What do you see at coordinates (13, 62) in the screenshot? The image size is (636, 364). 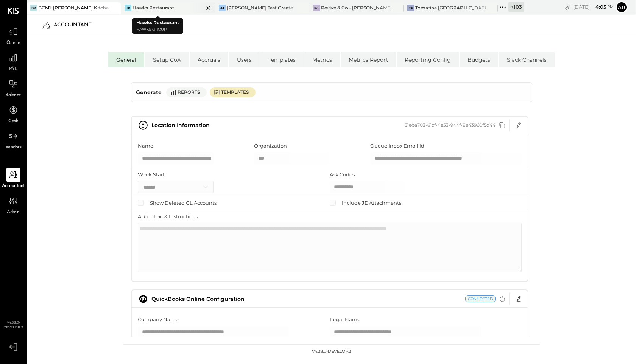 I see `a: P&L` at bounding box center [13, 62].